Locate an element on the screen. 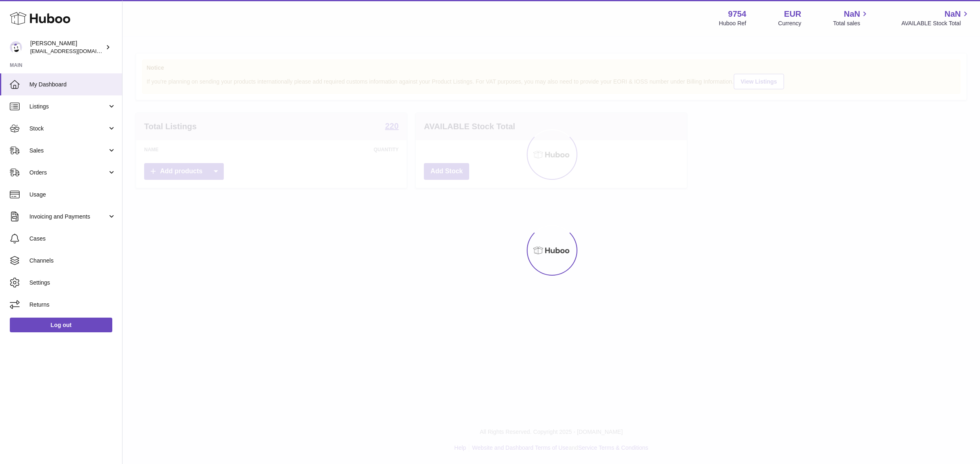 Image resolution: width=980 pixels, height=464 pixels. a: Log out is located at coordinates (61, 325).